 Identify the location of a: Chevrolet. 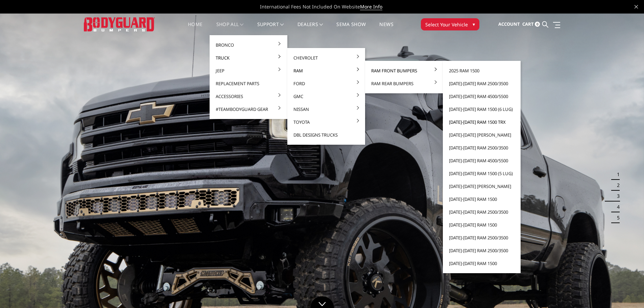
(326, 58).